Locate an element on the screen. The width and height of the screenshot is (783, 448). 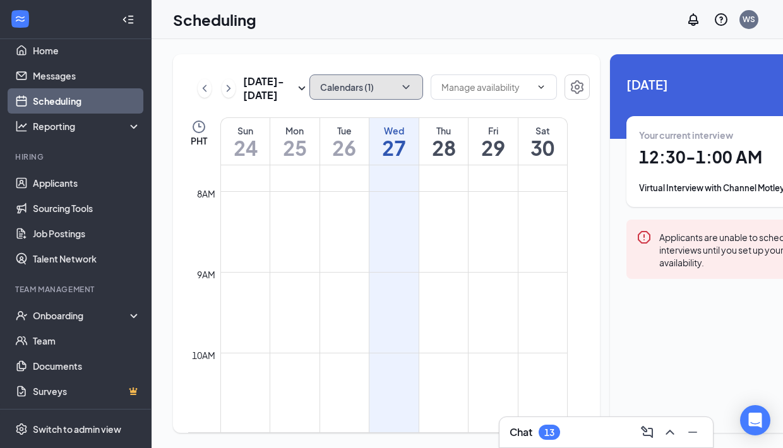
svg: ChevronRight is located at coordinates (229, 88).